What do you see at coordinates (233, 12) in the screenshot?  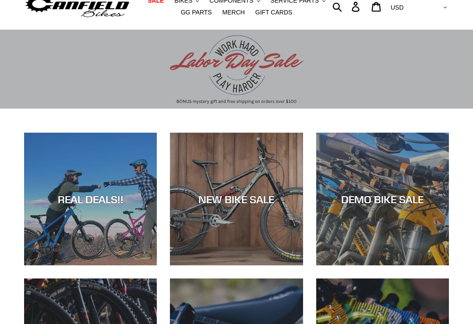 I see `a: MERCH` at bounding box center [233, 12].